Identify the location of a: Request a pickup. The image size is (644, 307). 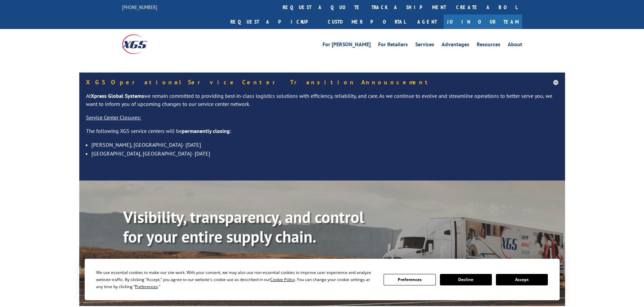
(274, 22).